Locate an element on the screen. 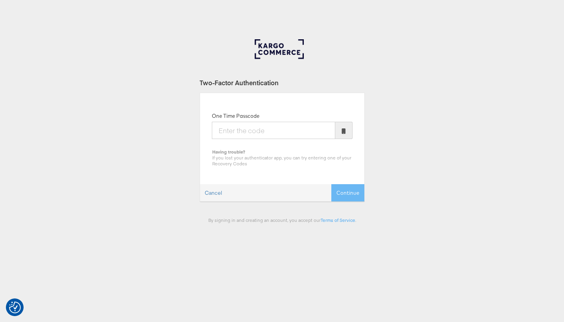  b: Having trouble? is located at coordinates (229, 152).